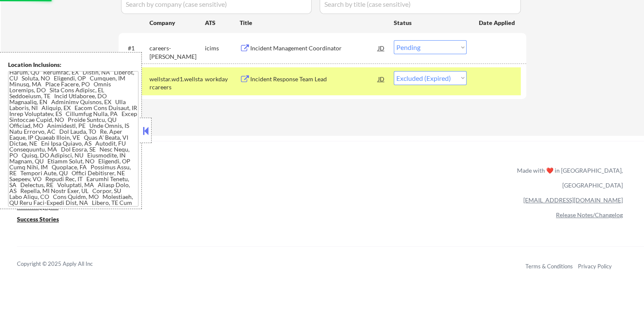 This screenshot has width=644, height=309. What do you see at coordinates (314, 49) in the screenshot?
I see `div: Incident Management Coordinator` at bounding box center [314, 49].